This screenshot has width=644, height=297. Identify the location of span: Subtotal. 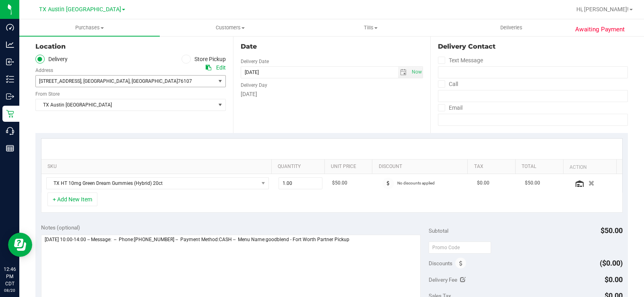
(438, 230).